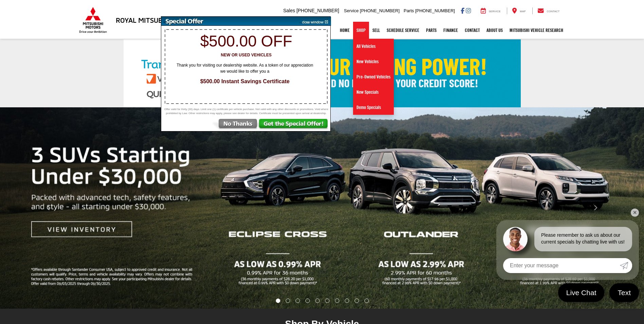 The width and height of the screenshot is (644, 324). What do you see at coordinates (536, 30) in the screenshot?
I see `a: Mitsubishi Vehicle Research` at bounding box center [536, 30].